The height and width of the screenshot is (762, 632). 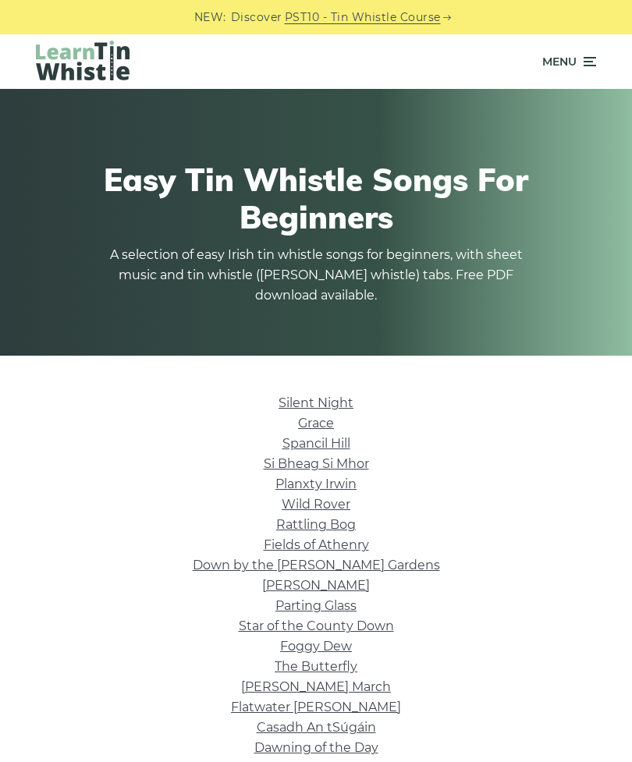 What do you see at coordinates (316, 275) in the screenshot?
I see `p: A selection of easy Irish tin whistle songs for beginners, with sheet music and tin whistle ([PER...` at bounding box center [316, 275].